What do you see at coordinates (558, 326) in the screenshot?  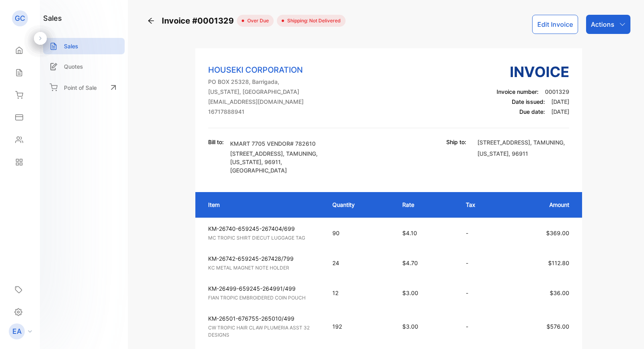 I see `span: $576.00` at bounding box center [558, 326].